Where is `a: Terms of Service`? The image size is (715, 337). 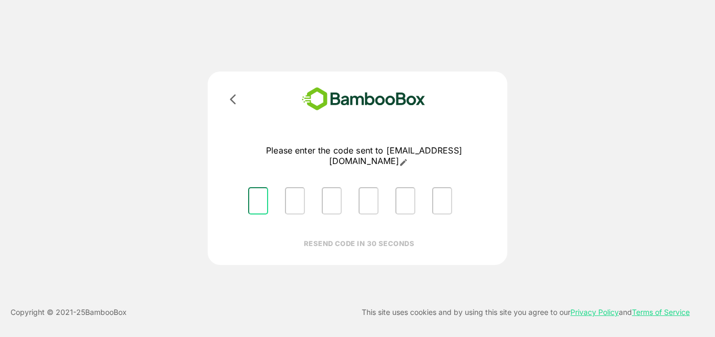
a: Terms of Service is located at coordinates (661, 312).